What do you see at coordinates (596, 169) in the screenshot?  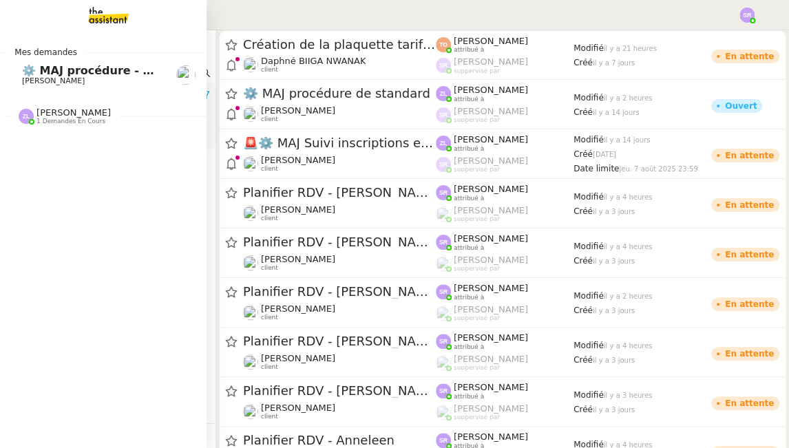 I see `span: Date limite` at bounding box center [596, 169].